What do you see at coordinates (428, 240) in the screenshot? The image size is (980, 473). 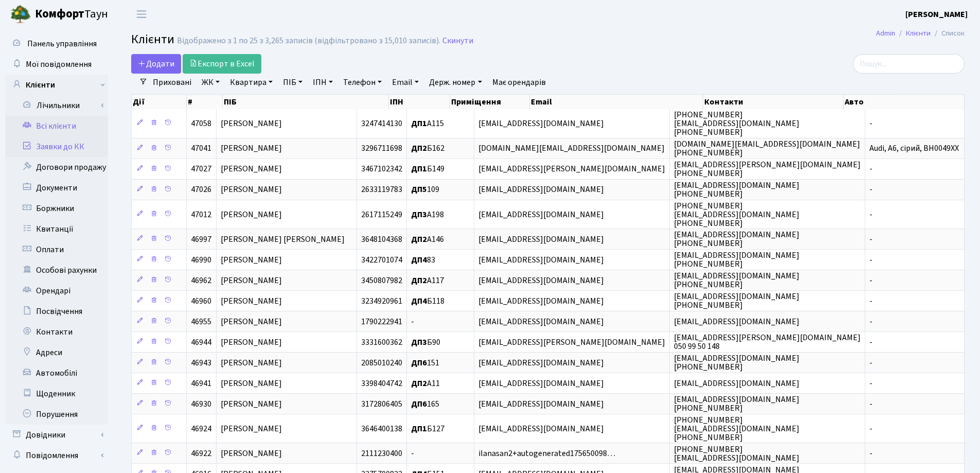 I see `span: А146` at bounding box center [428, 240].